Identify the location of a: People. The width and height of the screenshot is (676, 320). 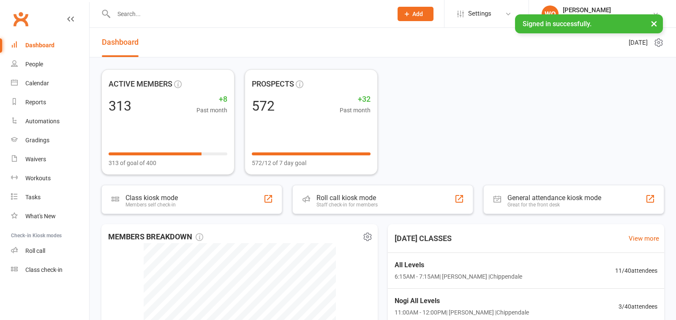
(50, 64).